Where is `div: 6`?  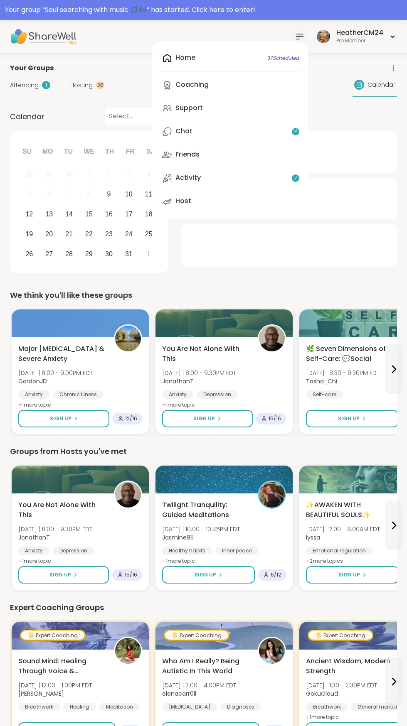
div: 6 is located at coordinates (49, 194).